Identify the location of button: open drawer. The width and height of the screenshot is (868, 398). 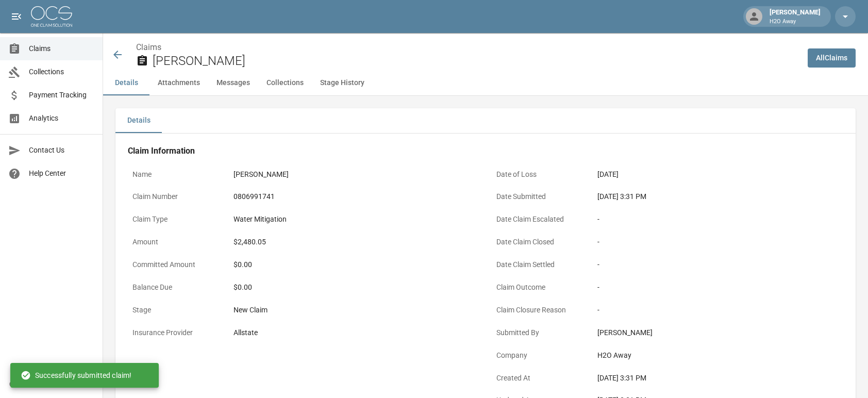
(16, 16).